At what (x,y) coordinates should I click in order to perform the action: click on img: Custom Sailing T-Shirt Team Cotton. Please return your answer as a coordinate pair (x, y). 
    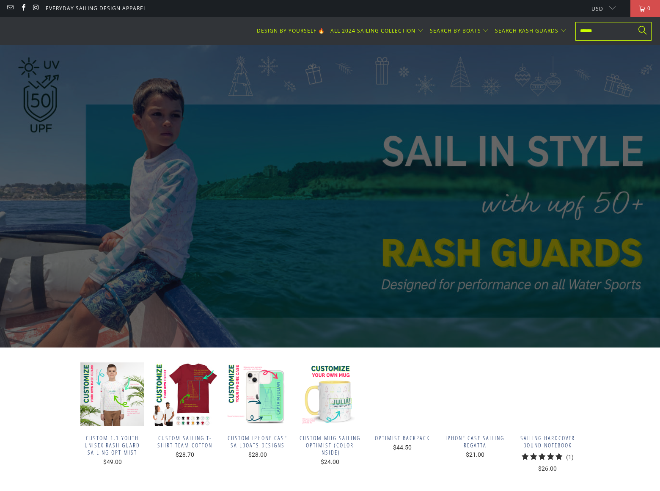
    Looking at the image, I should click on (185, 394).